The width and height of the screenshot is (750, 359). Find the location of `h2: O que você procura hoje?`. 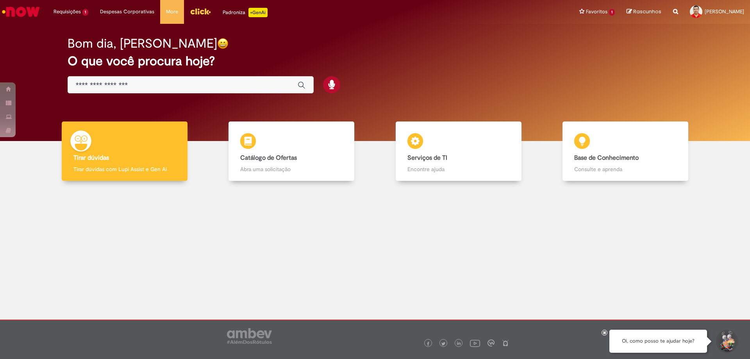

h2: O que você procura hoje? is located at coordinates (375, 61).